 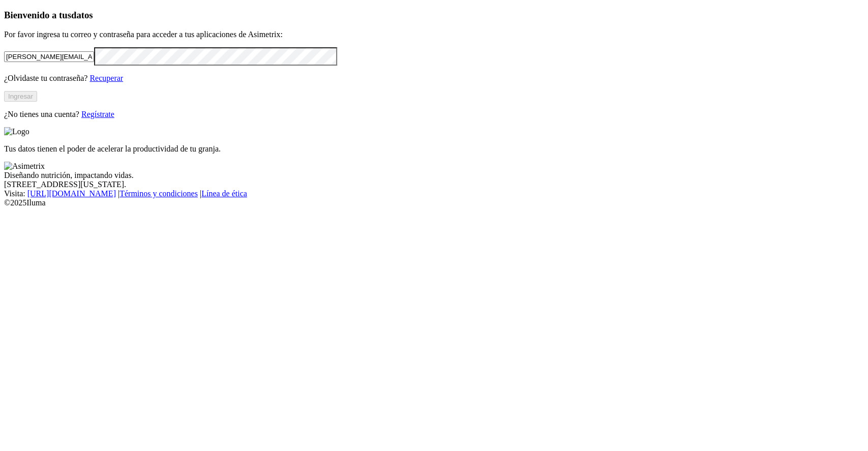 What do you see at coordinates (434, 115) in the screenshot?
I see `p: ¿No tienes una cuenta?` at bounding box center [434, 115].